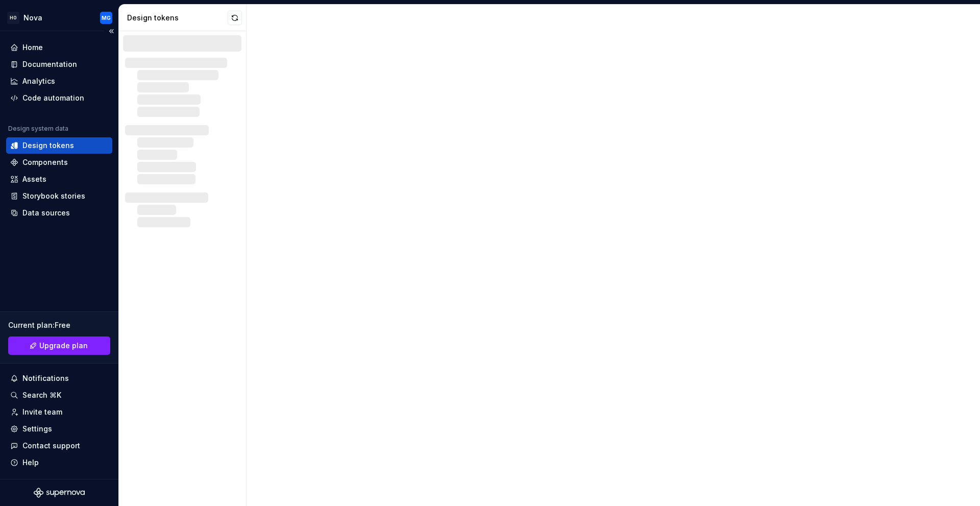 The width and height of the screenshot is (980, 506). What do you see at coordinates (59, 493) in the screenshot?
I see `svg: Supernova Logo` at bounding box center [59, 493].